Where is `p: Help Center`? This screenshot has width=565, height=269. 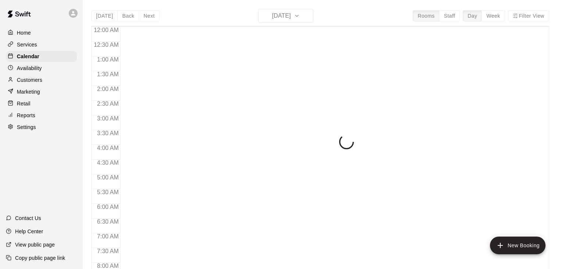 p: Help Center is located at coordinates (29, 231).